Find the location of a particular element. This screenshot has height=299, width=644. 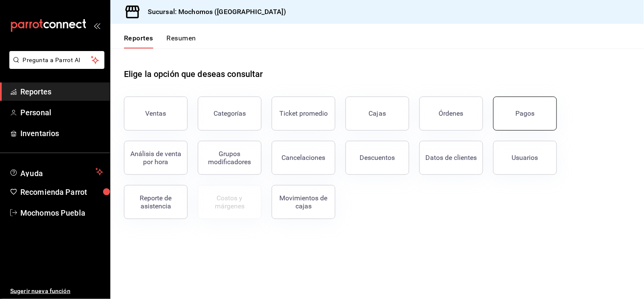

button: Ventas is located at coordinates (156, 114).